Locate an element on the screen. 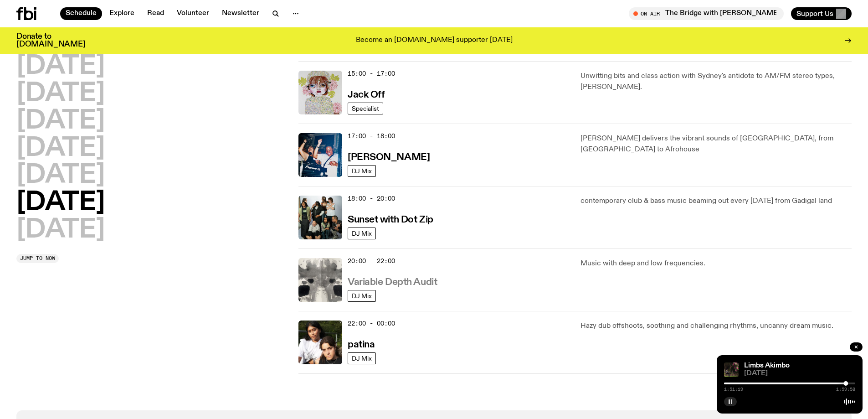 The height and width of the screenshot is (419, 868). a: Sunset with Dot Zip is located at coordinates (390, 218).